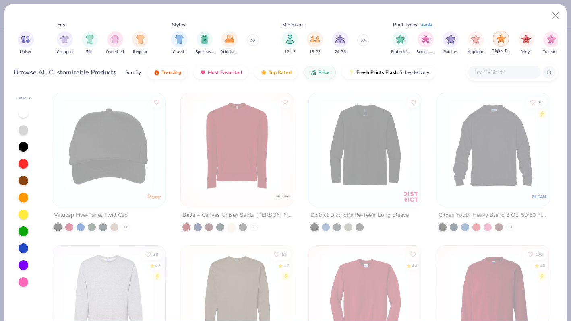 The height and width of the screenshot is (321, 571). What do you see at coordinates (526, 52) in the screenshot?
I see `span: Vinyl` at bounding box center [526, 52].